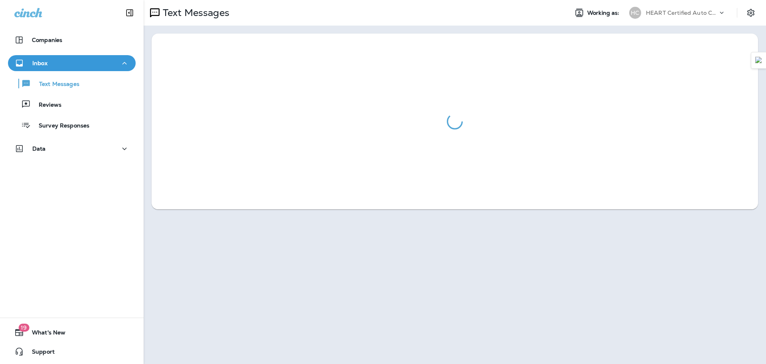  I want to click on button: Companies, so click(72, 40).